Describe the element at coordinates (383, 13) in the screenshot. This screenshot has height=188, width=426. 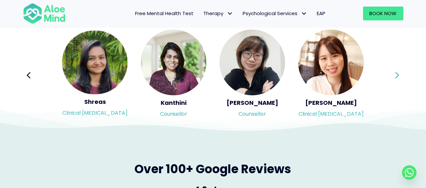
I see `span: Book Now` at that location.